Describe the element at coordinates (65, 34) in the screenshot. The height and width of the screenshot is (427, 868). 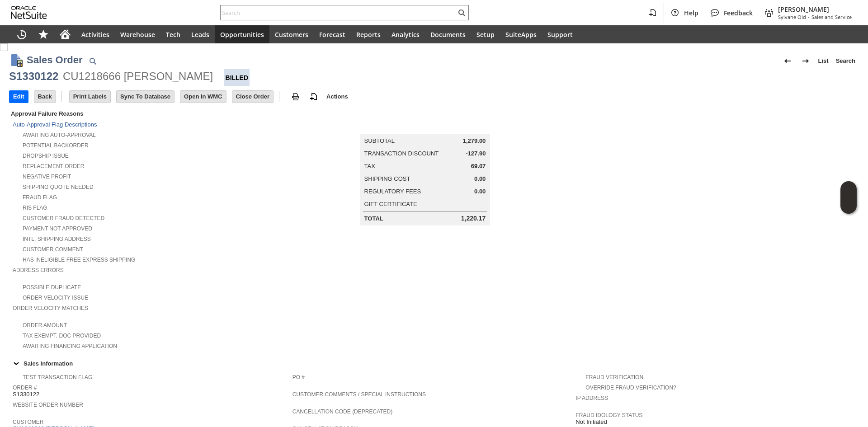
I see `svg: Home` at that location.